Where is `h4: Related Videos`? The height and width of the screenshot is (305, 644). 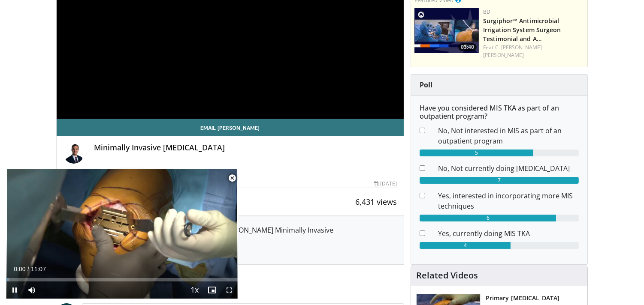
h4: Related Videos is located at coordinates (447, 276).